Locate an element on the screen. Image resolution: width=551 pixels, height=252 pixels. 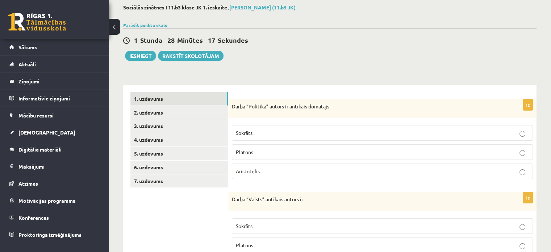
a: 7. uzdevums is located at coordinates (179, 181).